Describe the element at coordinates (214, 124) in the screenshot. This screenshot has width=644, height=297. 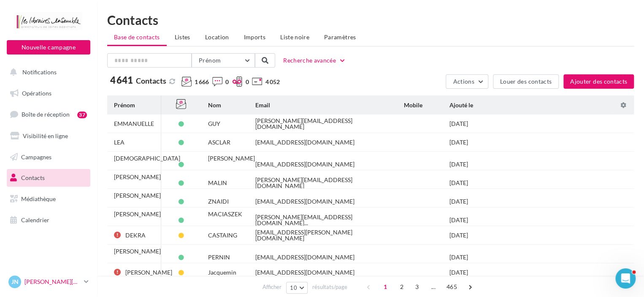
I see `div: GUY` at that location.